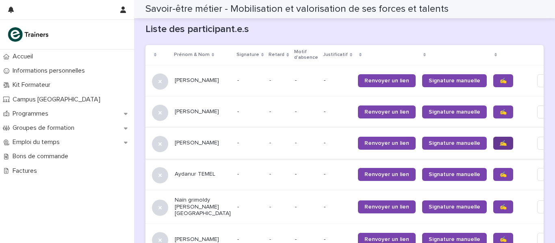  Describe the element at coordinates (50, 71) in the screenshot. I see `p: Informations personnelles` at that location.